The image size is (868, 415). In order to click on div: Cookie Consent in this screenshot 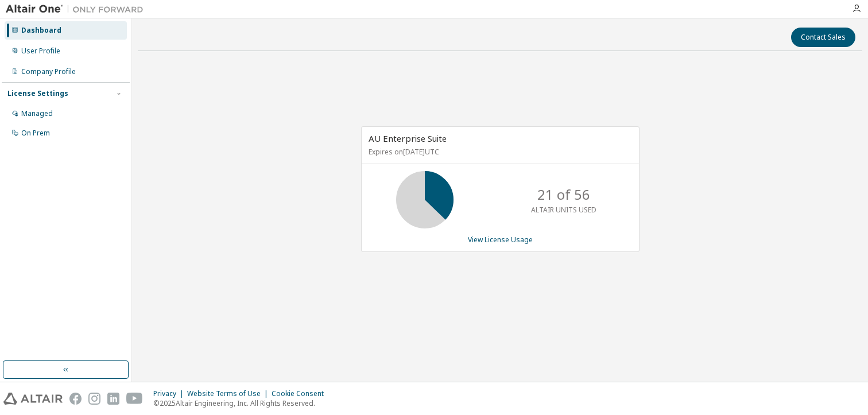, I will do `click(301, 394)`.